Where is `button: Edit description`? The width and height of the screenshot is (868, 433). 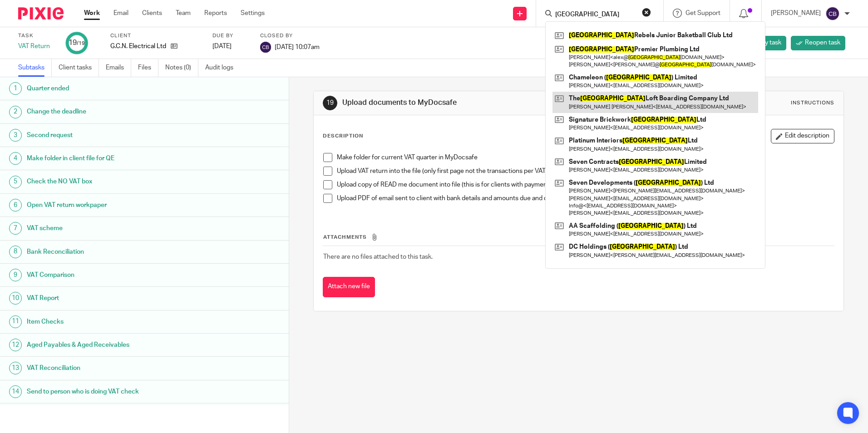 button: Edit description is located at coordinates (803, 136).